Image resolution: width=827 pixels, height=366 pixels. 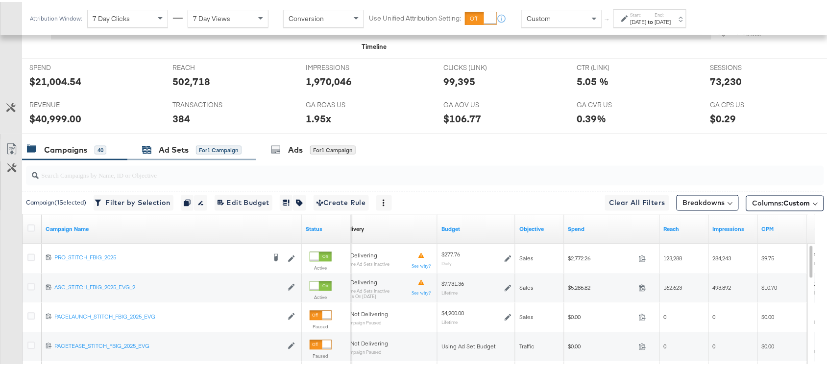 I want to click on div: 5.05 %, so click(x=592, y=79).